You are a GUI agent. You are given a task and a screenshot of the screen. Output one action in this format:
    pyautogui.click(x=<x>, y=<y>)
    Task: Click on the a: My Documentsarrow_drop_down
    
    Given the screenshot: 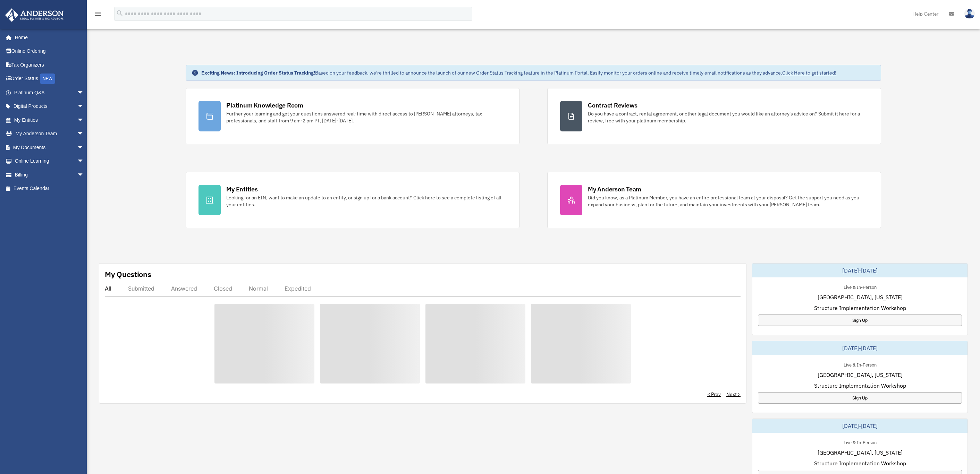 What is the action you would take?
    pyautogui.click(x=50, y=147)
    